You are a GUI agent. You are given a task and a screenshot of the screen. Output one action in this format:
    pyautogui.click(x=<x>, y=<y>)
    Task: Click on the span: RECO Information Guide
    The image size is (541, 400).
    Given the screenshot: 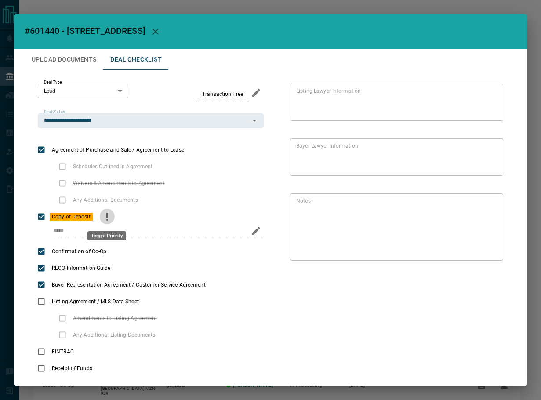 What is the action you would take?
    pyautogui.click(x=81, y=268)
    